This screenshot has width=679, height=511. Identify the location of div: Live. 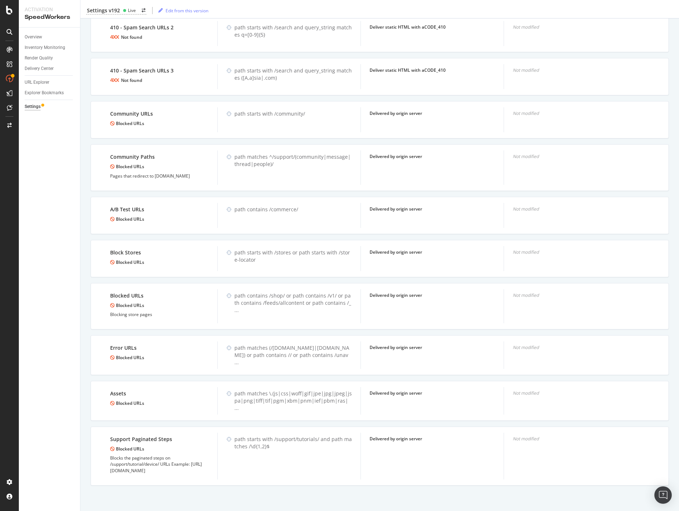
(132, 10).